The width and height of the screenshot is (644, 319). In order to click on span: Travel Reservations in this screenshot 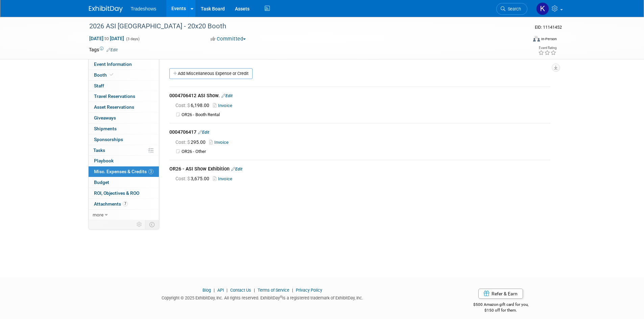, I will do `click(114, 96)`.